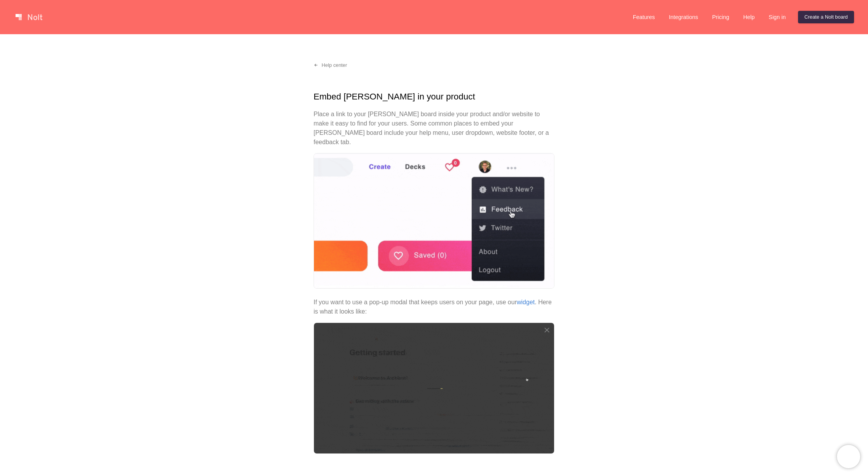 Image resolution: width=868 pixels, height=476 pixels. Describe the element at coordinates (684, 17) in the screenshot. I see `a: Integrations` at that location.